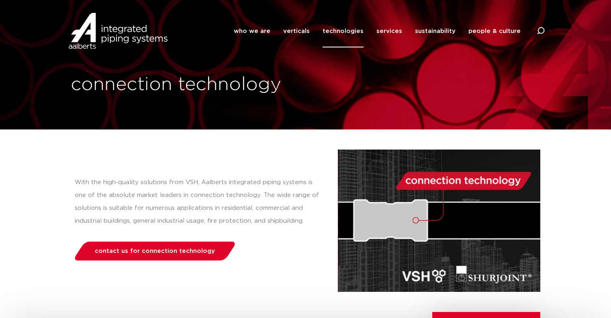 The height and width of the screenshot is (318, 611). Describe the element at coordinates (296, 31) in the screenshot. I see `a: verticals` at that location.